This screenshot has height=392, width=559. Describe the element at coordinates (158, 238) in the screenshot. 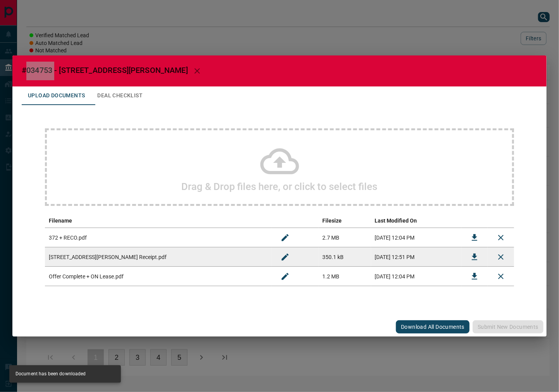

I see `td: 372 + RECO.pdf` at that location.